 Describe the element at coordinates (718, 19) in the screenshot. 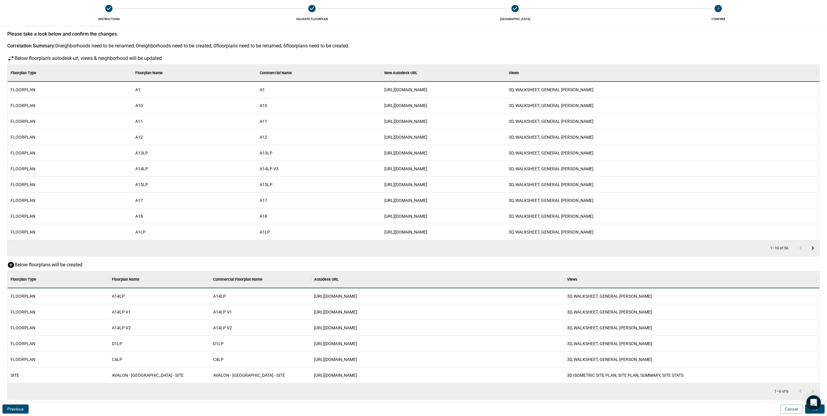

I see `span: Confirm` at that location.